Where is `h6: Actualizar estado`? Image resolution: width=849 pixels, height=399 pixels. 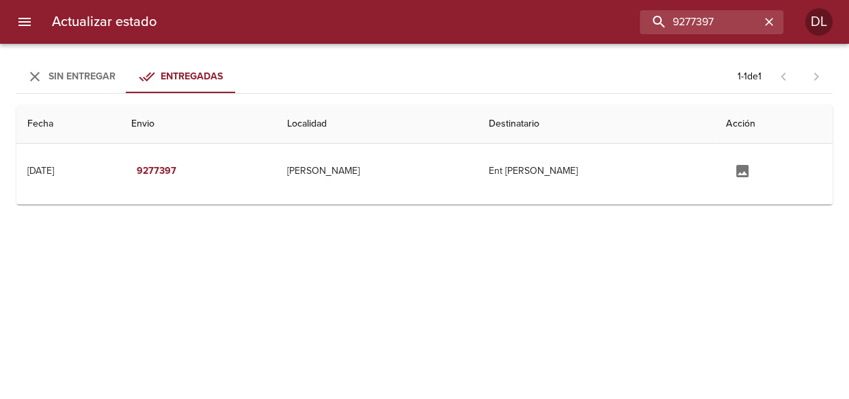
h6: Actualizar estado is located at coordinates (104, 22).